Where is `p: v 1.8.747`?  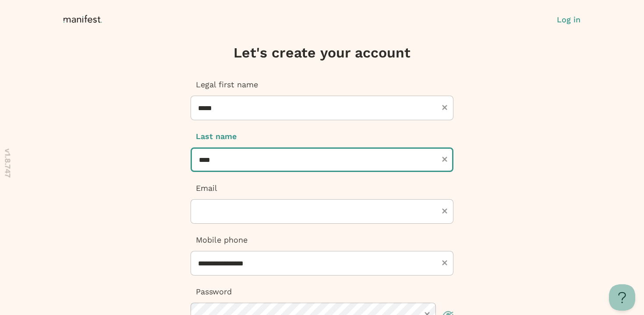
p: v 1.8.747 is located at coordinates (8, 163).